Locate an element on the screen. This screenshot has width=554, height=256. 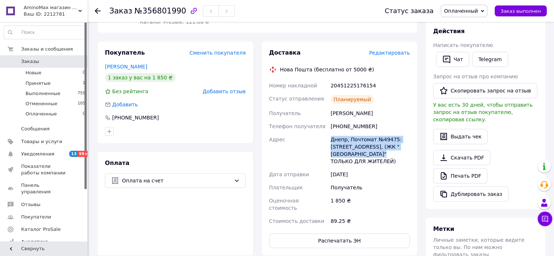
span: Получатель is located at coordinates (285, 113).